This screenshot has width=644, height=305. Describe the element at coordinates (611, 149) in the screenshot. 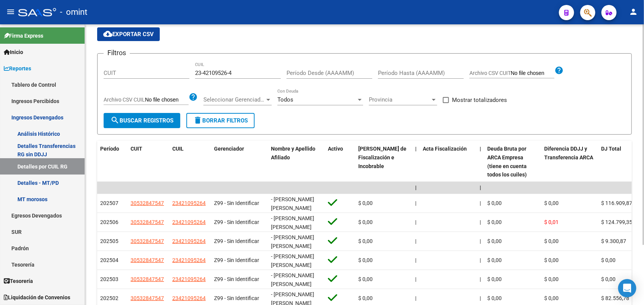

I see `span: DJ Total` at that location.